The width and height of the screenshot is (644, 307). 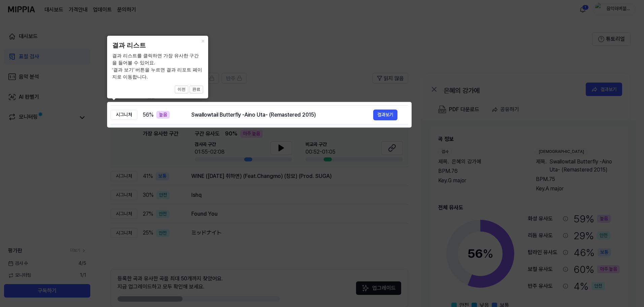 What do you see at coordinates (158, 66) in the screenshot?
I see `div: 결과 리스트를 클릭하면 가장 유사한 구간을 들어볼 수 있어요. ‘결과 보기’ 버튼을 누르면 결과 리포트 페이지로 이동합니다.` at bounding box center [158, 66].